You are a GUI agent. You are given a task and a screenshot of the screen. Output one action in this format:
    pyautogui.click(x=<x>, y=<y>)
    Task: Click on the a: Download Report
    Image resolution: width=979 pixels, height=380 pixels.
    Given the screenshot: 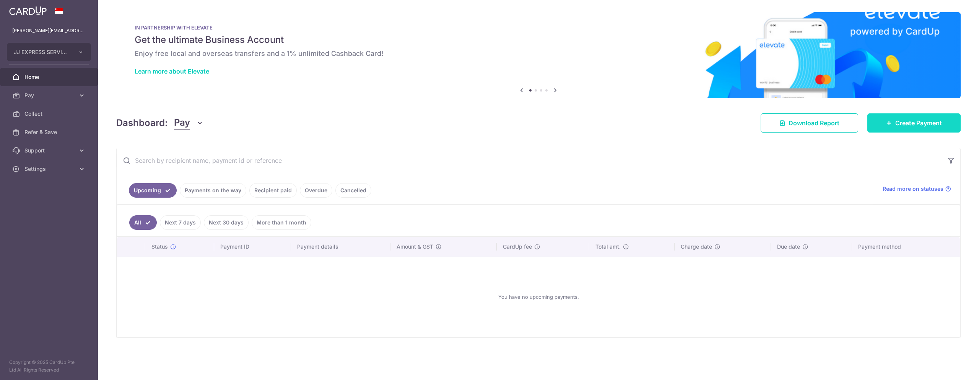 What is the action you would take?
    pyautogui.click(x=810, y=123)
    